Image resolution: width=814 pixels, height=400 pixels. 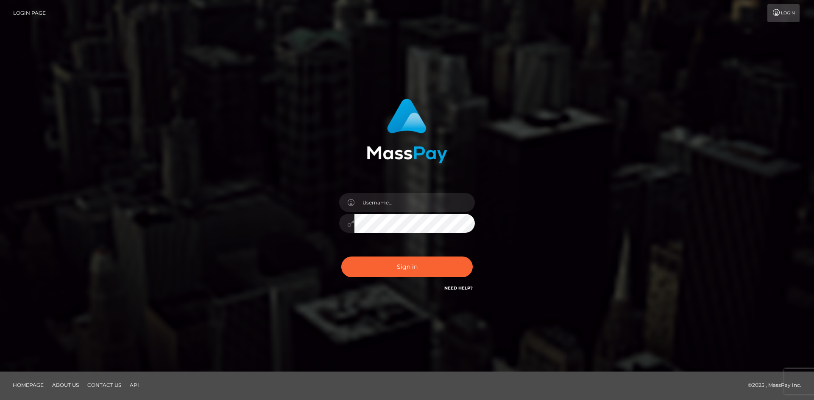 I want to click on a: Need Help?, so click(x=458, y=288).